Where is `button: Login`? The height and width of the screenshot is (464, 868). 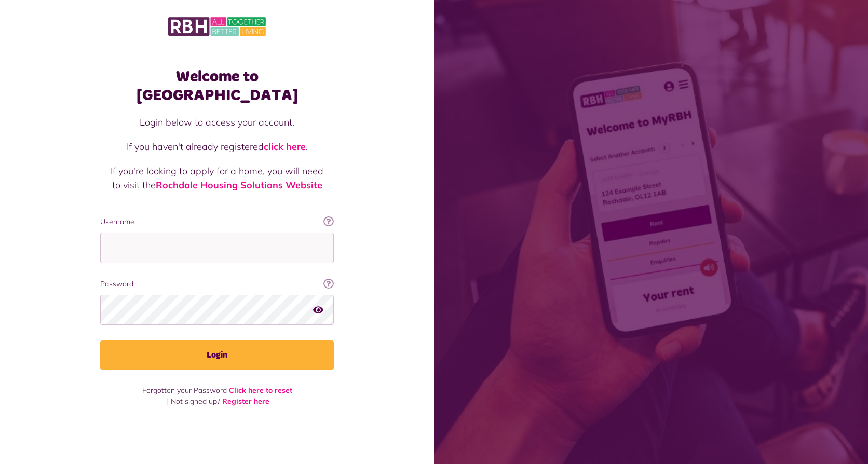
button: Login is located at coordinates (217, 355).